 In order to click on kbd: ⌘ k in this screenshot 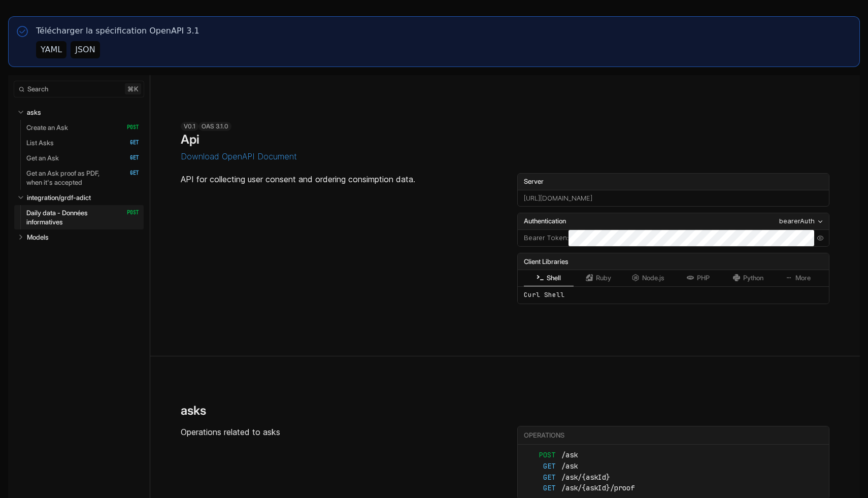, I will do `click(133, 89)`.